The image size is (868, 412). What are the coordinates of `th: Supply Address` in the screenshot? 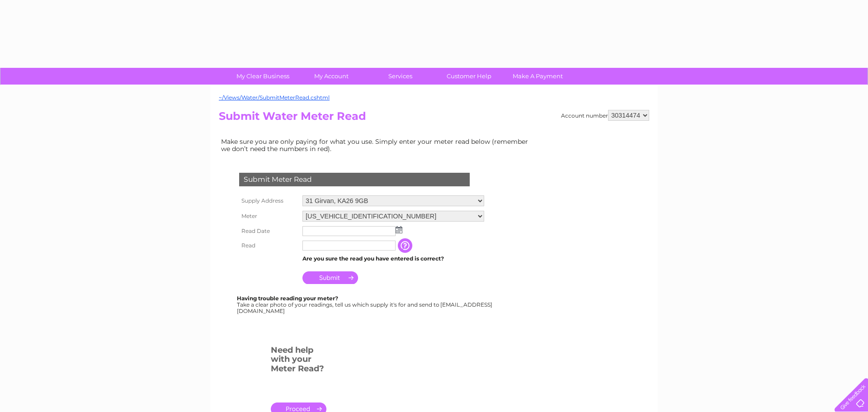 It's located at (269, 201).